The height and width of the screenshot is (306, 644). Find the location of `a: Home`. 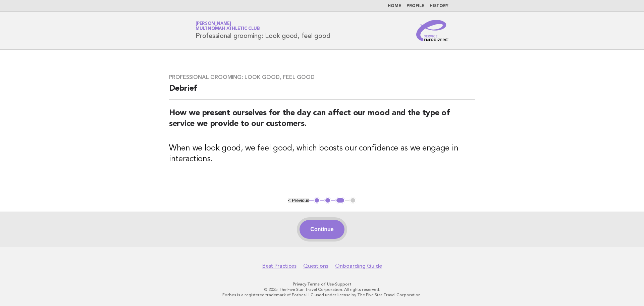

a: Home is located at coordinates (394, 6).